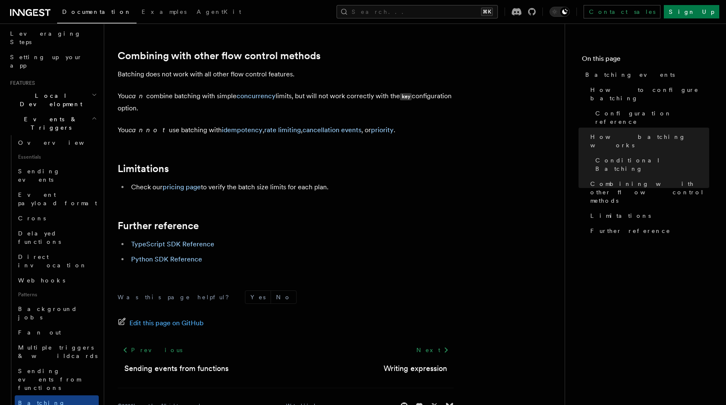 The width and height of the screenshot is (726, 405). What do you see at coordinates (61, 143) in the screenshot?
I see `span: Overview` at bounding box center [61, 143].